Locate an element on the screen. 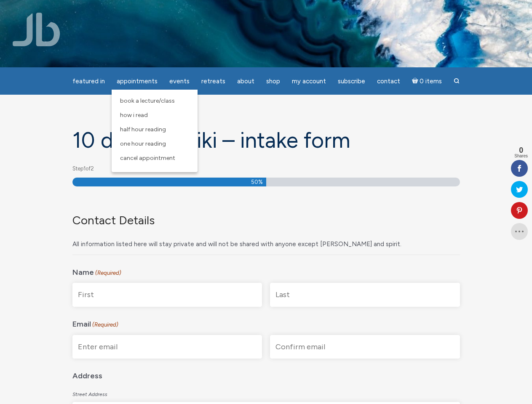 The width and height of the screenshot is (532, 404). span: 0 is located at coordinates (521, 150).